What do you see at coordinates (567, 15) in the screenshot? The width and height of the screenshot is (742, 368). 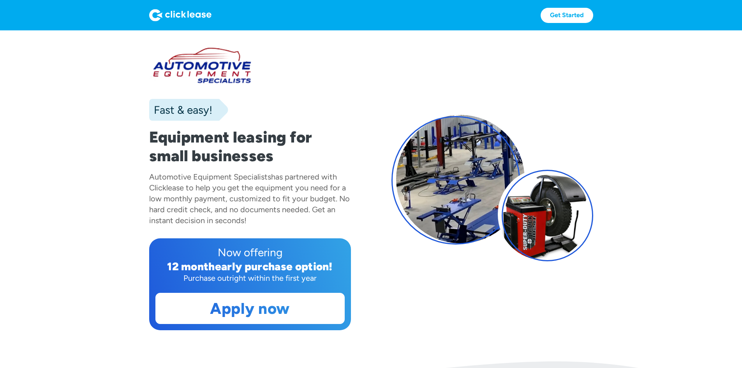 I see `a: Get Started` at bounding box center [567, 15].